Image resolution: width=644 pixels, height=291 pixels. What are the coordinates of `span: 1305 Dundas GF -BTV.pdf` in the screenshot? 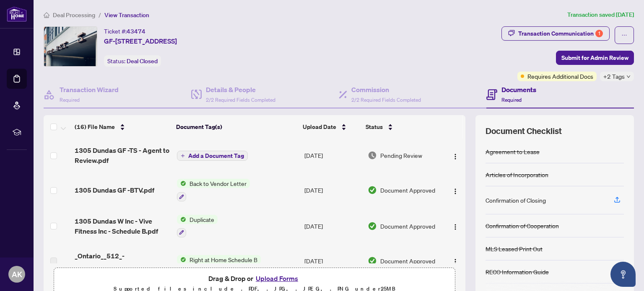 It's located at (114, 190).